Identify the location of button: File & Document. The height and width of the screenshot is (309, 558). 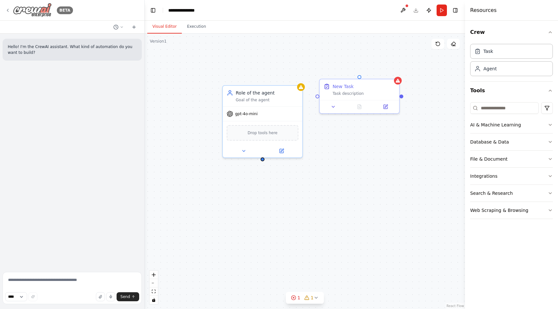
(511, 159).